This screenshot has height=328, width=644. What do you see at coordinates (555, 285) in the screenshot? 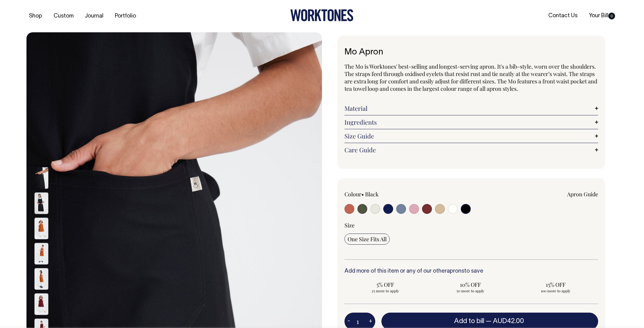
I see `span: 15% OFF` at bounding box center [555, 285].